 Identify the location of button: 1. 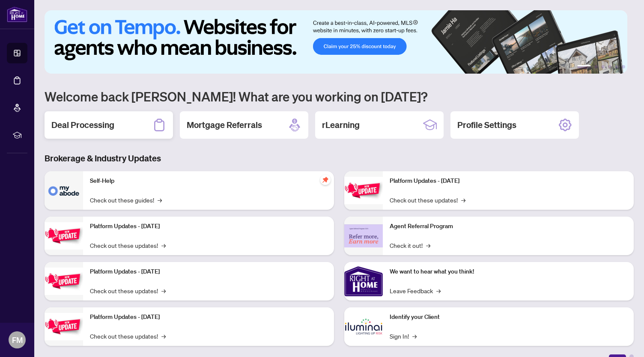
(584, 67).